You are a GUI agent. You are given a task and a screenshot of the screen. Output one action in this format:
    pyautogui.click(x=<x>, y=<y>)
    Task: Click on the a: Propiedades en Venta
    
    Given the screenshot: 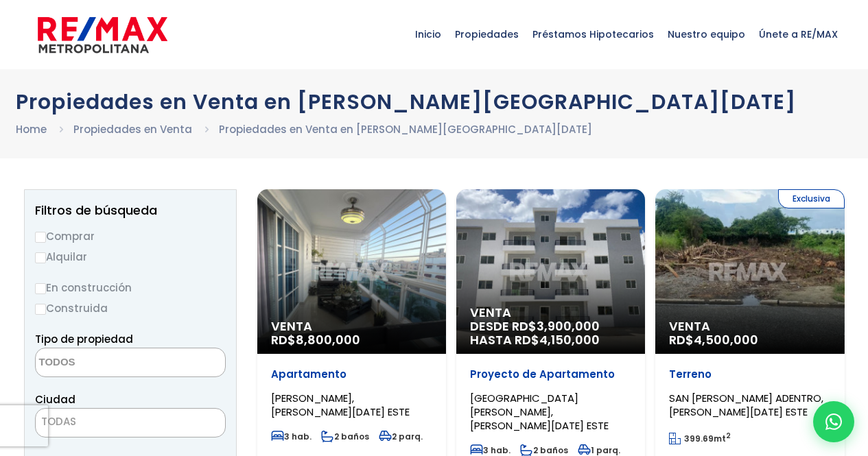 What is the action you would take?
    pyautogui.click(x=133, y=129)
    